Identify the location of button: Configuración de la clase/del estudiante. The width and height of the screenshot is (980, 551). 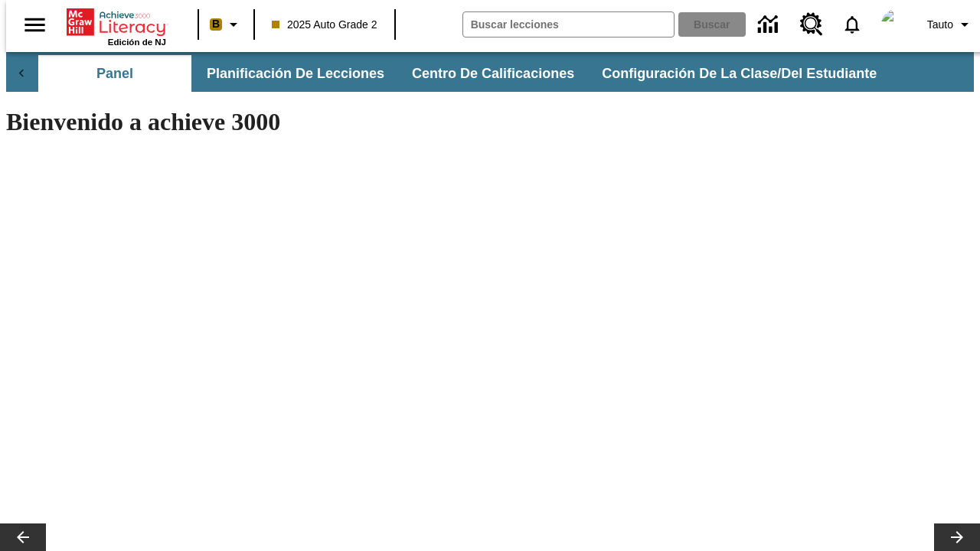
(739, 73).